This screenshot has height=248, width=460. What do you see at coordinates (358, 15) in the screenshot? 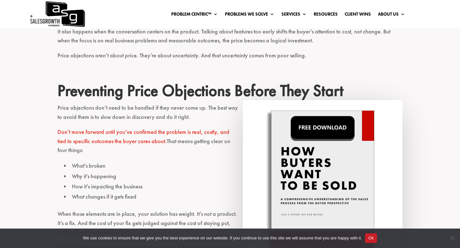
I see `a: Client Wins` at bounding box center [358, 15].